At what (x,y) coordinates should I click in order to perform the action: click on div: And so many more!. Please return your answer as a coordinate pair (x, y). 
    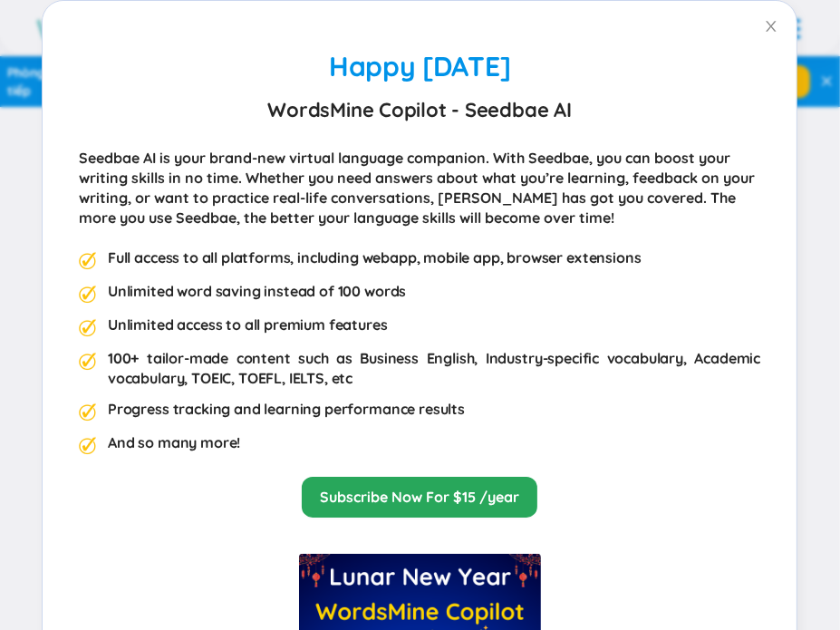
    Looking at the image, I should click on (174, 443).